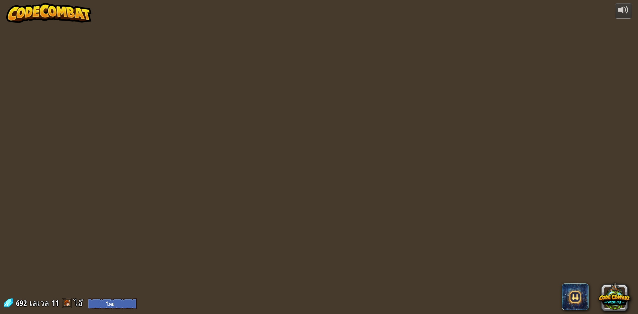  Describe the element at coordinates (79, 303) in the screenshot. I see `a: ไอ๊` at that location.